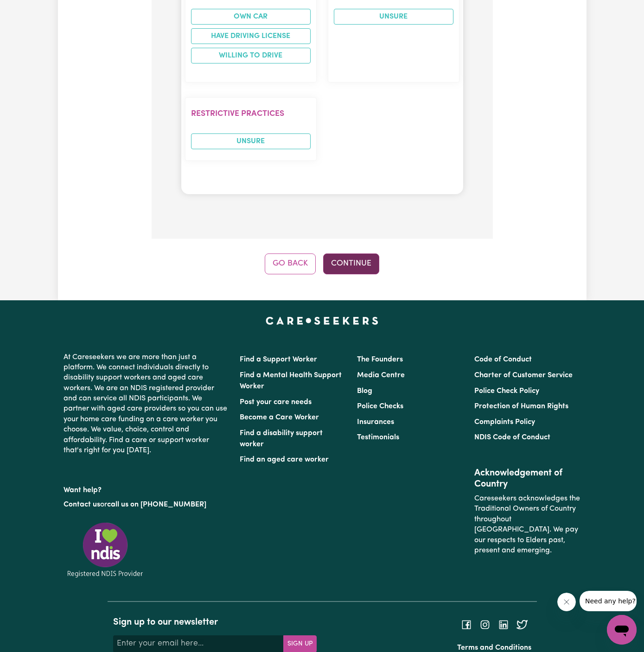 This screenshot has width=644, height=652. What do you see at coordinates (485, 625) in the screenshot?
I see `a: Follow Careseekers on Instagram` at bounding box center [485, 625].